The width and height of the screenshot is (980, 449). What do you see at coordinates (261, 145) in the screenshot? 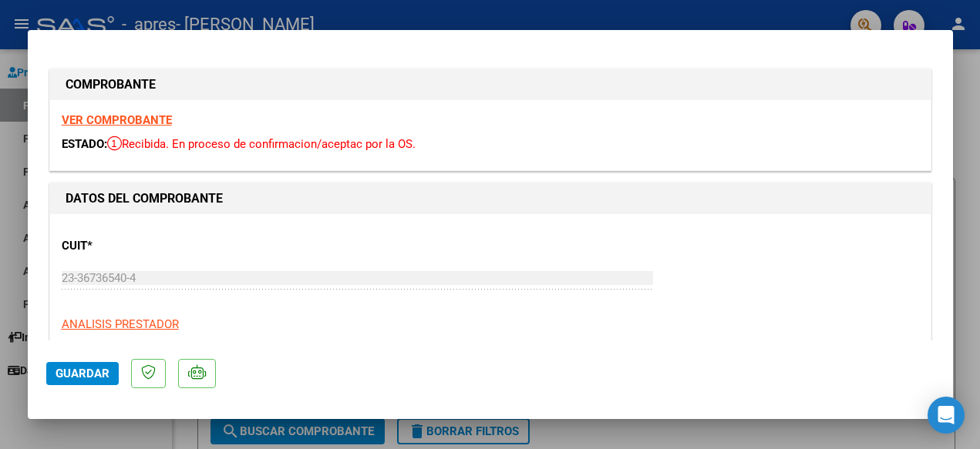
I see `span: Recibida. En proceso de confirmacion/aceptac por la OS.` at bounding box center [261, 145].